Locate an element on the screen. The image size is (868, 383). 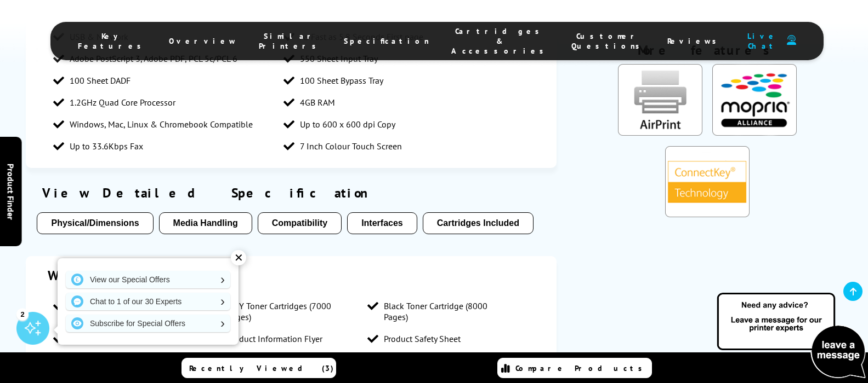
a: View our Special Offers is located at coordinates (148, 280).